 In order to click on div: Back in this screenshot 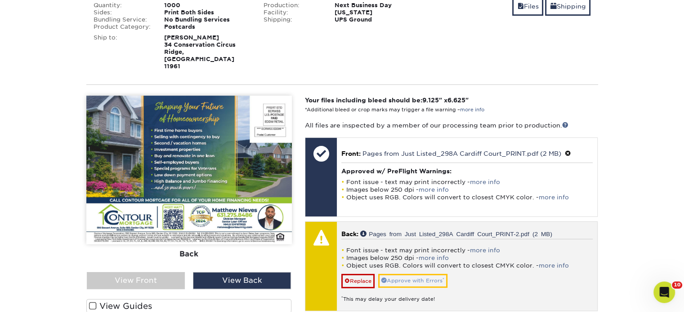, I will do `click(189, 254)`.